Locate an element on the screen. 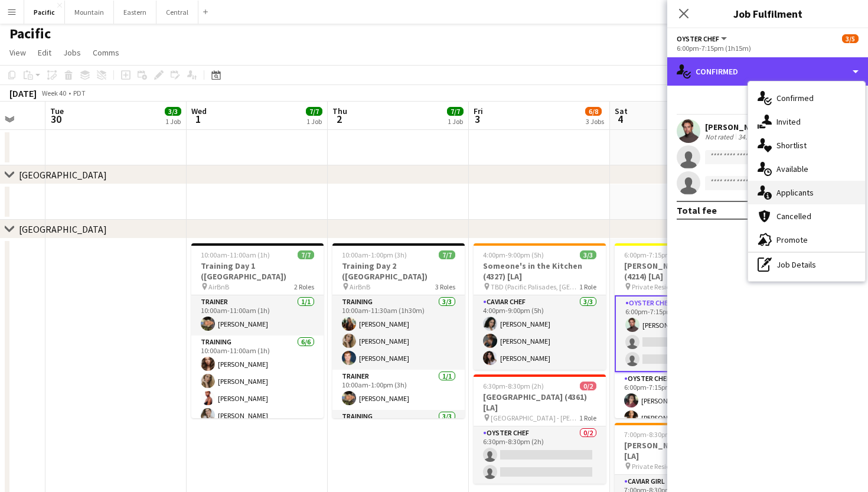  button: Pacific is located at coordinates (44, 12).